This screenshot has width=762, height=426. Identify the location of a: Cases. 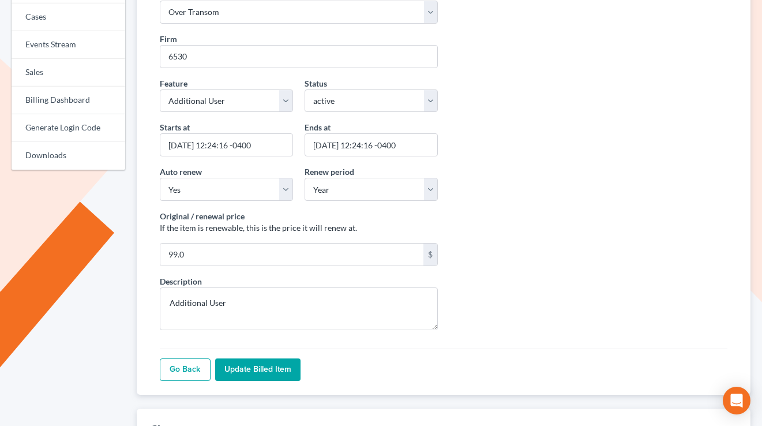
(68, 17).